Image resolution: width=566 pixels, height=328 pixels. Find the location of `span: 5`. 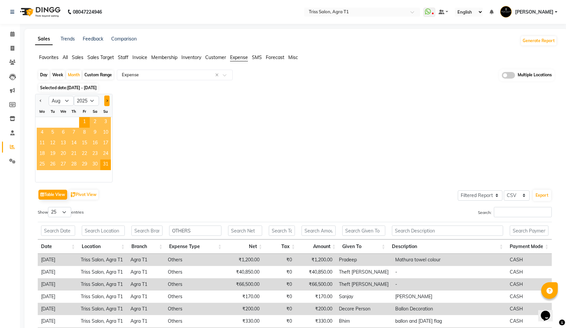

span: 5 is located at coordinates (53, 133).